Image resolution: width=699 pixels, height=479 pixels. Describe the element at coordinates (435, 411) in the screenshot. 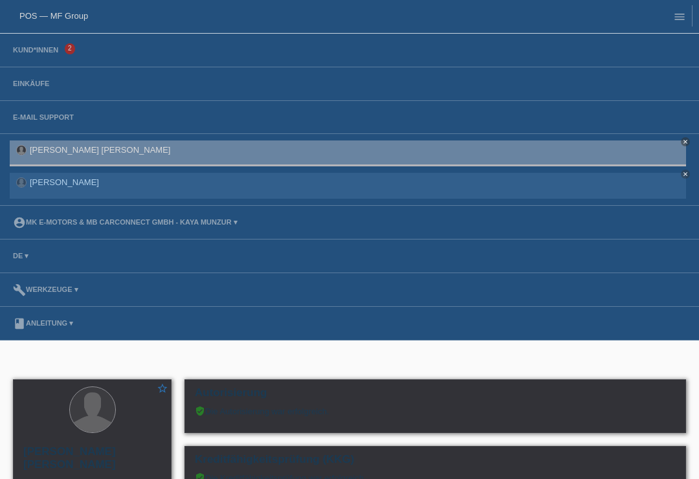

I see `div: Die Autorisierung war erfolgreich.` at that location.